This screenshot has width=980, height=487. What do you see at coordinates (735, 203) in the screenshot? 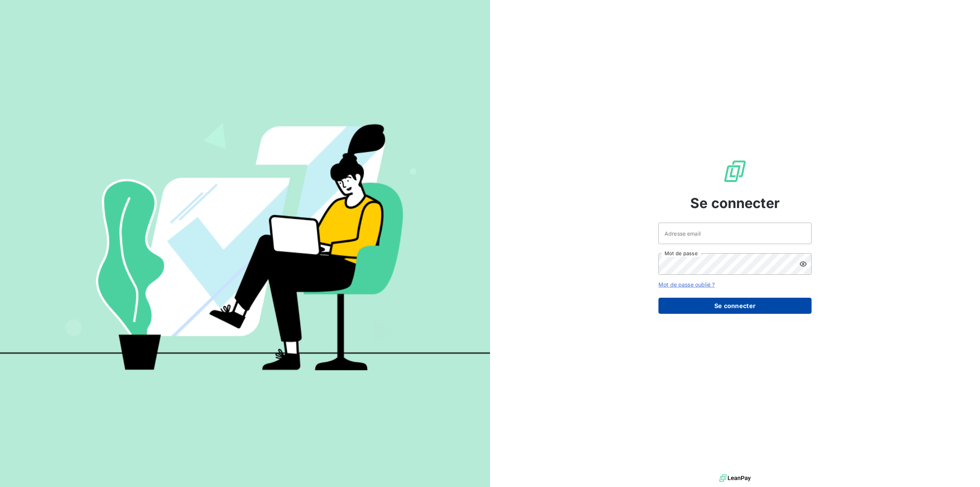
I see `span: Se connecter` at bounding box center [735, 203].